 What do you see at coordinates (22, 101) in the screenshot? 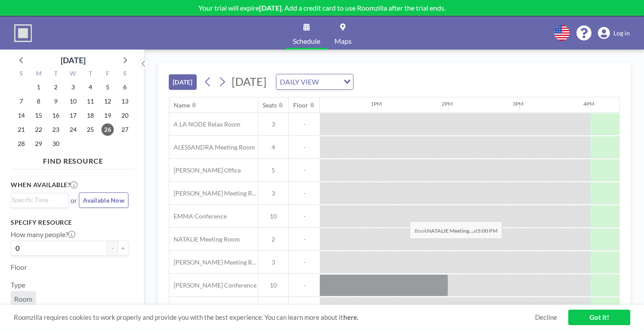
I see `span: Sunday, September 7, 2025` at bounding box center [22, 101].